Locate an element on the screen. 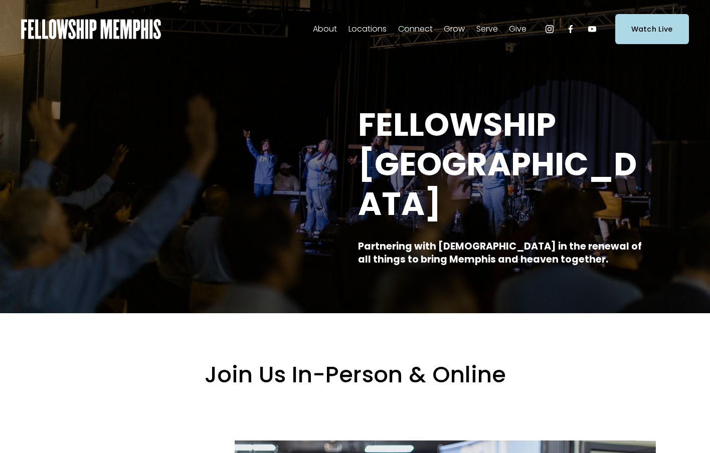 The width and height of the screenshot is (710, 453). span: Connect is located at coordinates (415, 29).